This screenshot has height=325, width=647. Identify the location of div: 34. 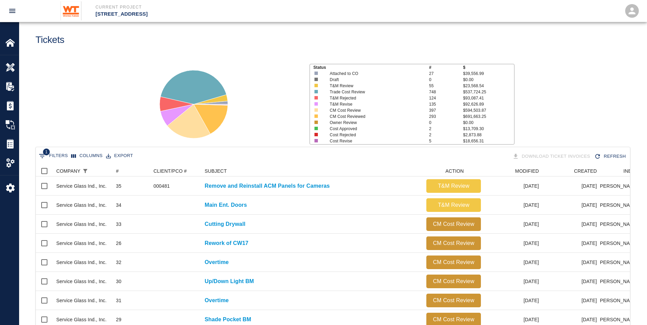
(119, 205).